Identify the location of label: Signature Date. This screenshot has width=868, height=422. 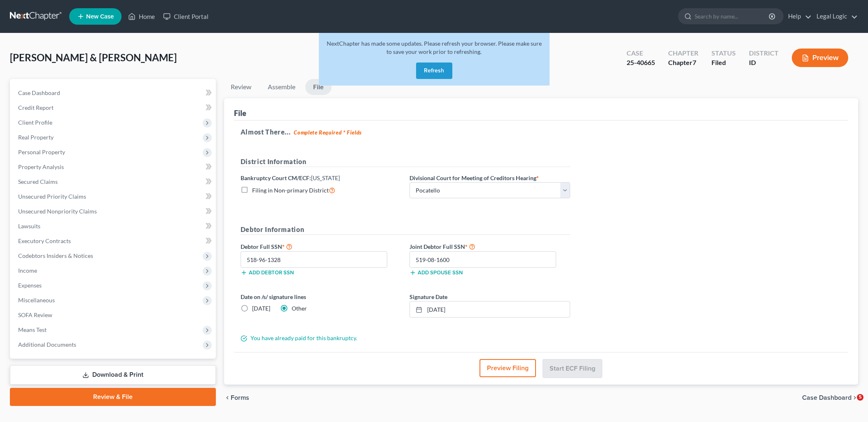
(429, 297).